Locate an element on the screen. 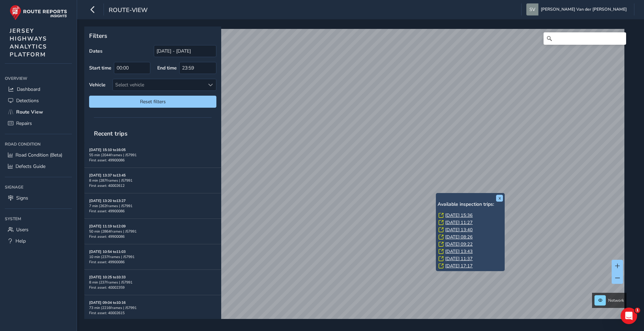 Image resolution: width=644 pixels, height=331 pixels. div: 8 min | 237 frames | J57991 is located at coordinates (153, 282).